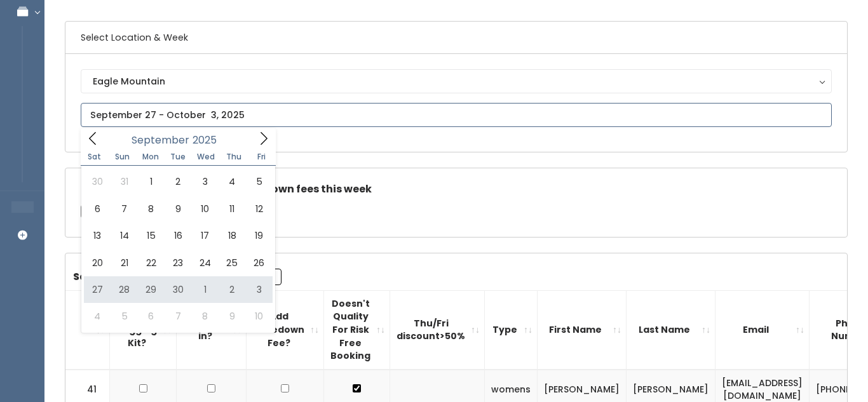 Image resolution: width=868 pixels, height=402 pixels. Describe the element at coordinates (97, 290) in the screenshot. I see `span: September 27, 2025` at that location.